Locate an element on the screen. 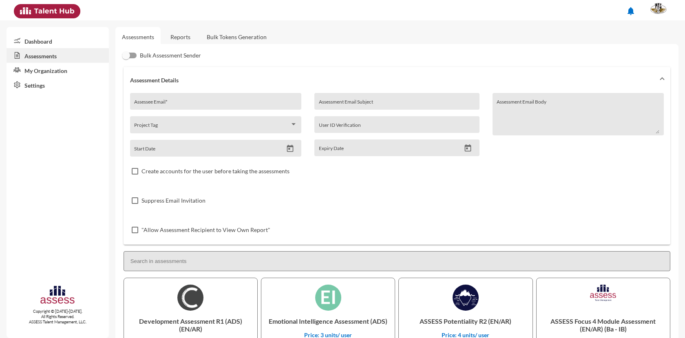 The image size is (685, 338). a: Settings is located at coordinates (57, 85).